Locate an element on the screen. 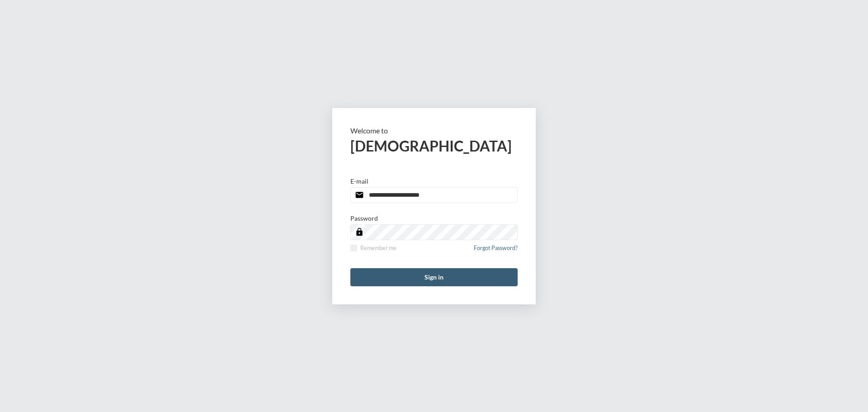 This screenshot has height=412, width=868. label: Remember me is located at coordinates (373, 248).